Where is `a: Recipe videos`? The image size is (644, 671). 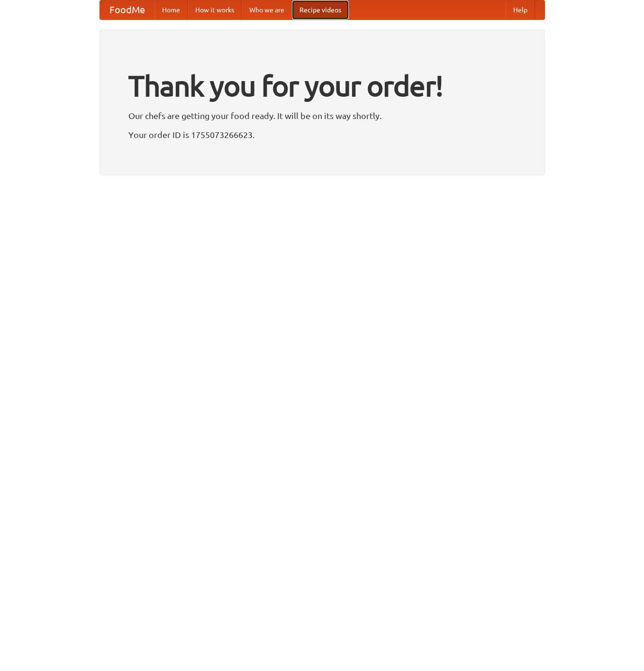 a: Recipe videos is located at coordinates (320, 10).